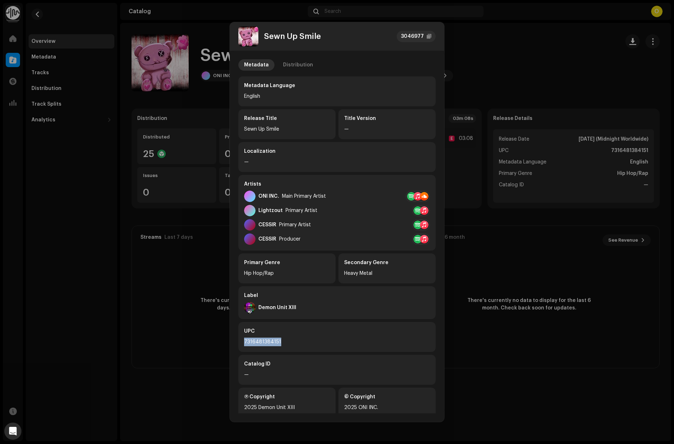 This screenshot has height=444, width=674. What do you see at coordinates (250, 308) in the screenshot?
I see `img: b6fe7d8c-412e-4c86-a413-25ff5c8065d7` at bounding box center [250, 308].